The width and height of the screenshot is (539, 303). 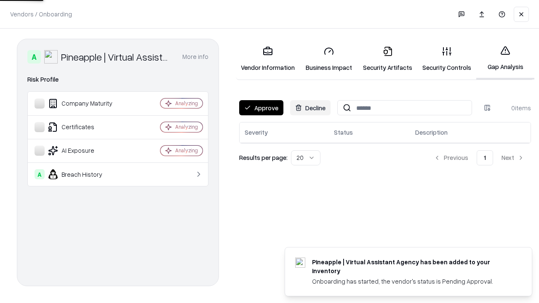 I want to click on div: Description, so click(x=431, y=132).